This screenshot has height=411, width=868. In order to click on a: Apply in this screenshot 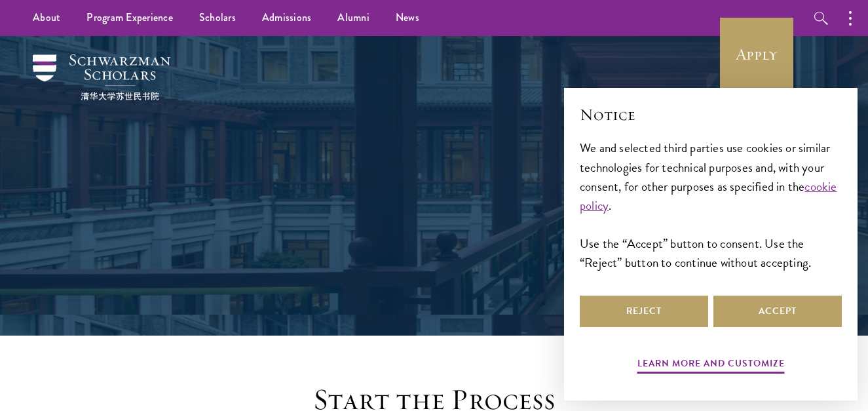, I will do `click(757, 54)`.